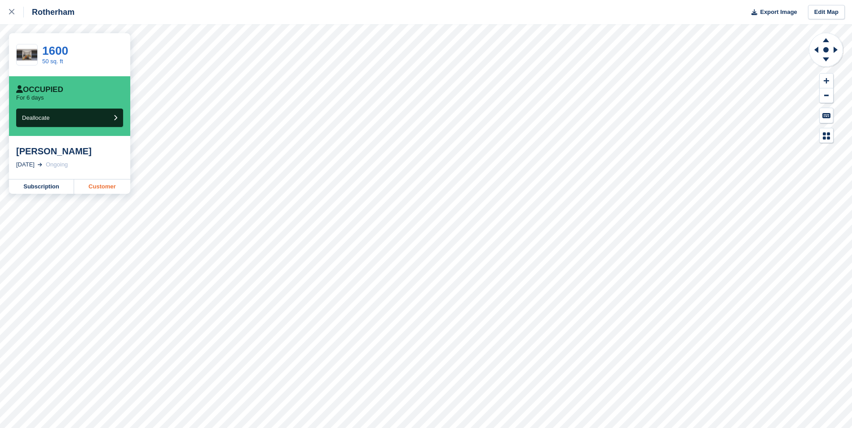 Image resolution: width=852 pixels, height=428 pixels. Describe the element at coordinates (30, 98) in the screenshot. I see `p: For 6 days` at that location.